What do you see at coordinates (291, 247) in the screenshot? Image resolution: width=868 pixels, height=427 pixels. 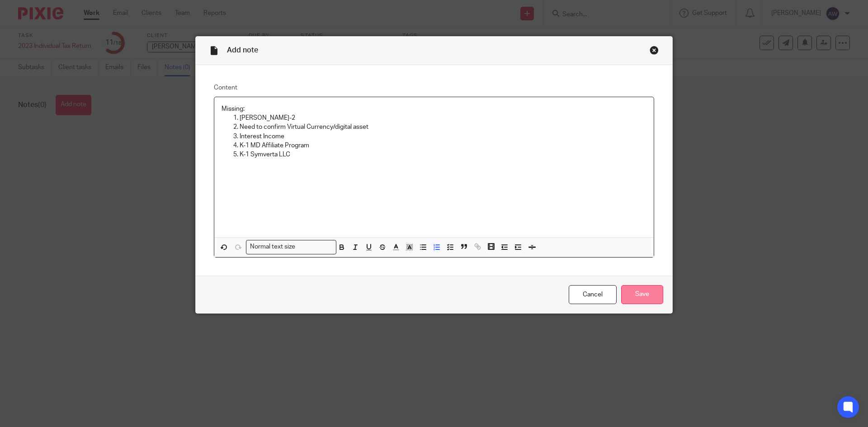 I see `div: Search for option` at bounding box center [291, 247].